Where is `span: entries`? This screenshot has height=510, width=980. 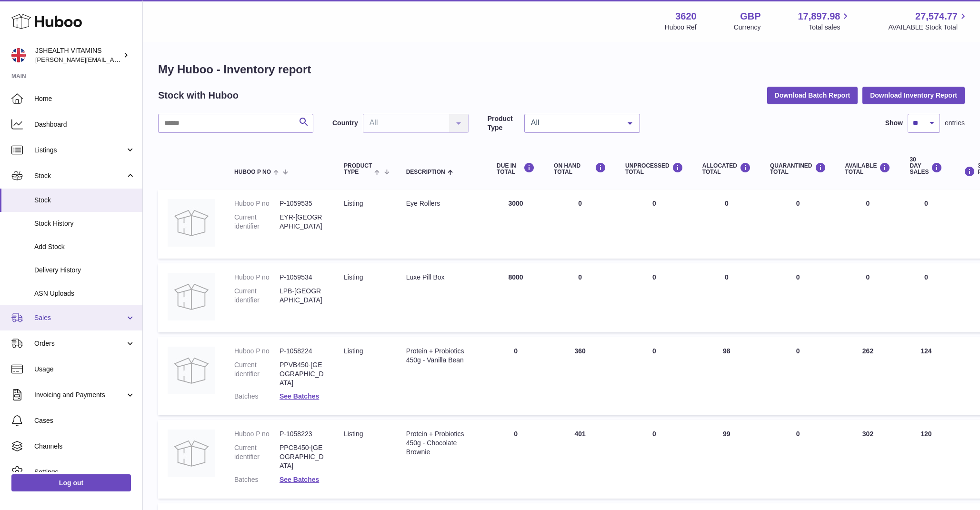 span: entries is located at coordinates (955, 123).